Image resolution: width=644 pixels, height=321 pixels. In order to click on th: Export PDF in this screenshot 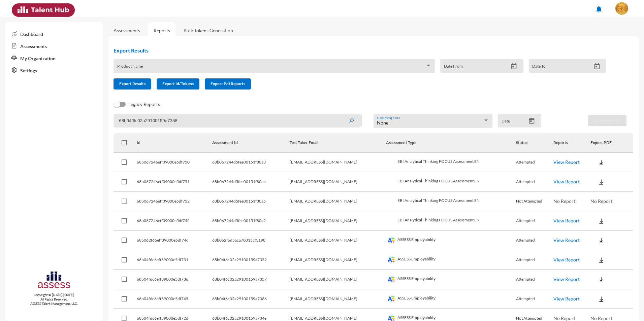, I will do `click(612, 143)`.